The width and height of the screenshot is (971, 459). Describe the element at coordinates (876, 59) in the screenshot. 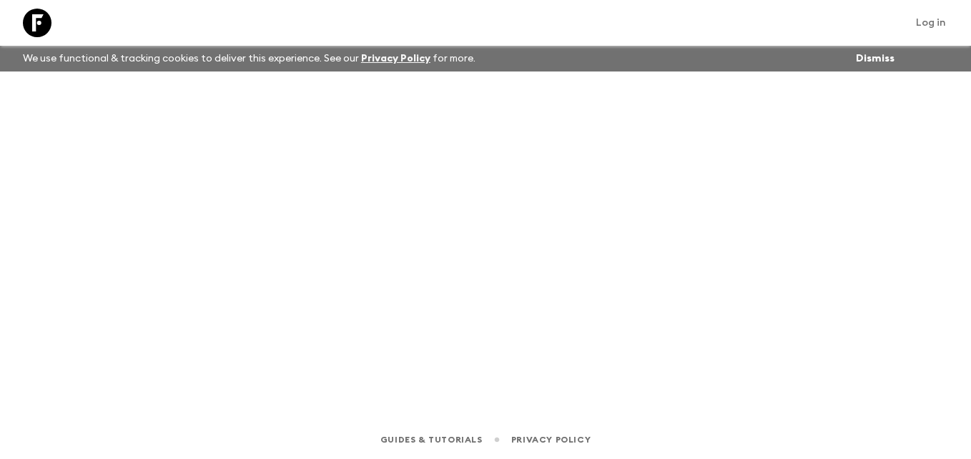

I see `button: Dismiss` at that location.